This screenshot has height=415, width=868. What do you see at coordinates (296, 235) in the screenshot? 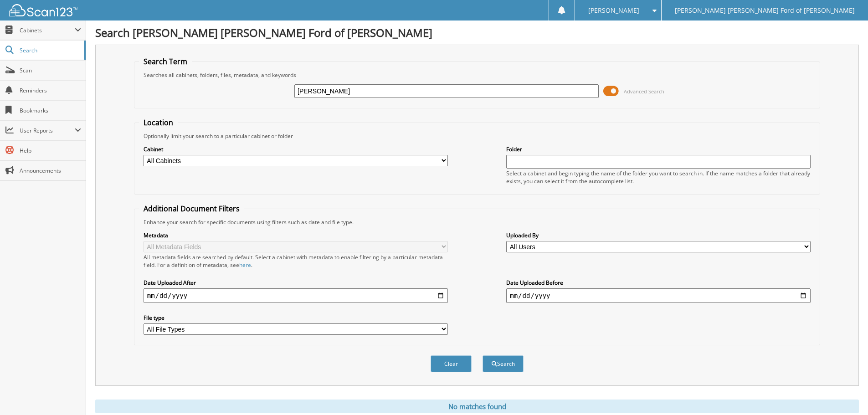
I see `label: Metadata` at bounding box center [296, 235].